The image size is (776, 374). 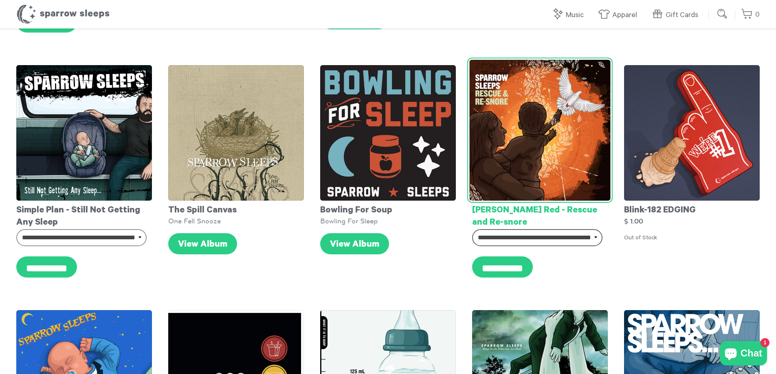 What do you see at coordinates (84, 133) in the screenshot?
I see `img: SimplePlan-StillNotGettingAnySleep-Cover_grande.png` at bounding box center [84, 133].